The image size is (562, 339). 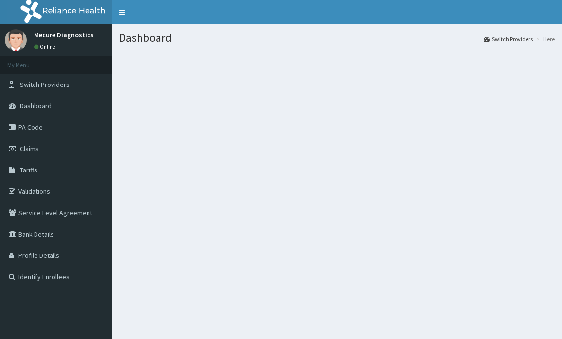 What do you see at coordinates (544, 39) in the screenshot?
I see `li: Here` at bounding box center [544, 39].